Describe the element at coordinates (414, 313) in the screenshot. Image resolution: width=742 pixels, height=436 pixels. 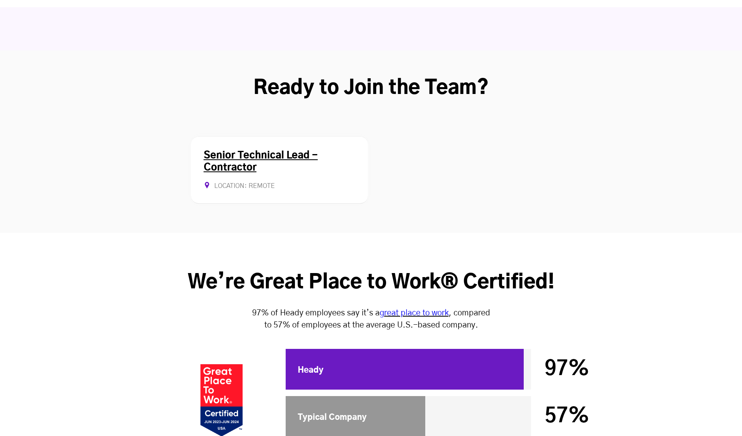
I see `a: great place to work` at that location.